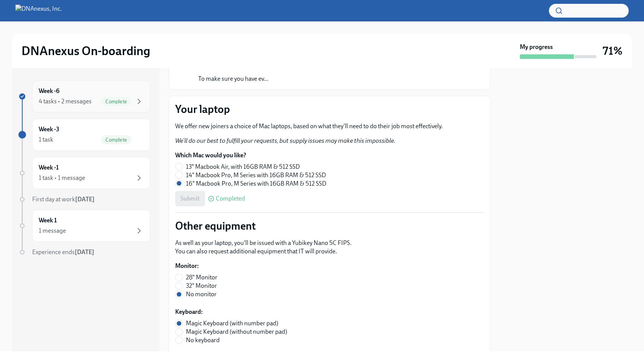  I want to click on label: Monitor:, so click(199, 266).